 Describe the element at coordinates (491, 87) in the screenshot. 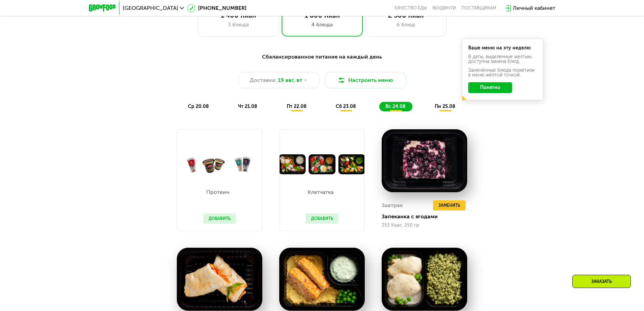

I see `button: Понятно` at that location.